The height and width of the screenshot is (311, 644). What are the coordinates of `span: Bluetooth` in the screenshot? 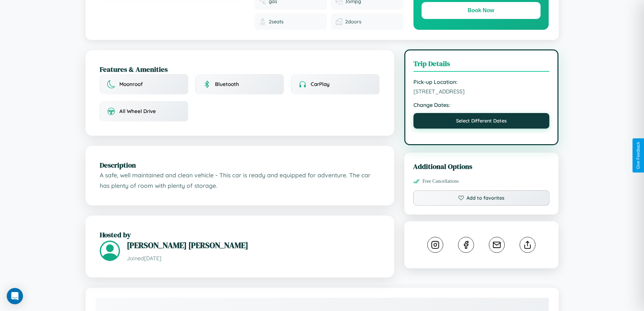 It's located at (227, 84).